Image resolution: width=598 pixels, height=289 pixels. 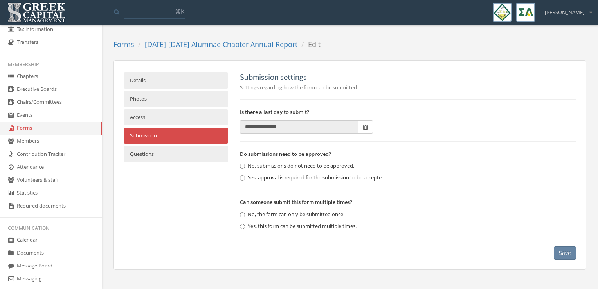 What do you see at coordinates (298, 226) in the screenshot?
I see `label: Yes, this form can be submitted multiple times.` at bounding box center [298, 226].